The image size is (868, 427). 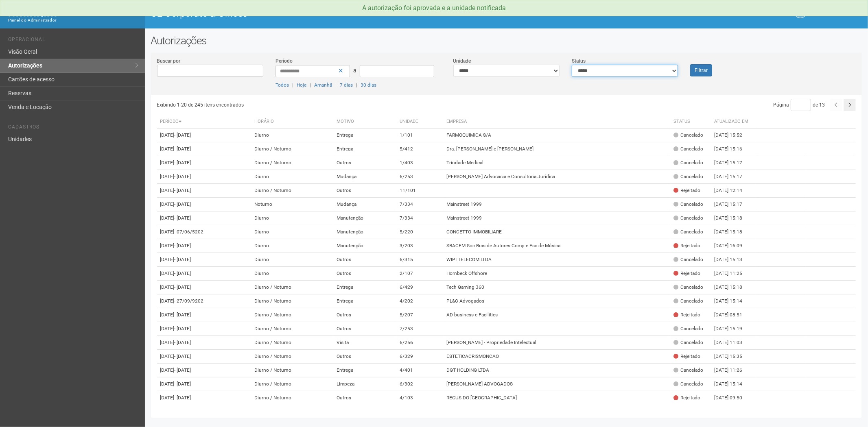 I want to click on td: Entrega, so click(x=365, y=302).